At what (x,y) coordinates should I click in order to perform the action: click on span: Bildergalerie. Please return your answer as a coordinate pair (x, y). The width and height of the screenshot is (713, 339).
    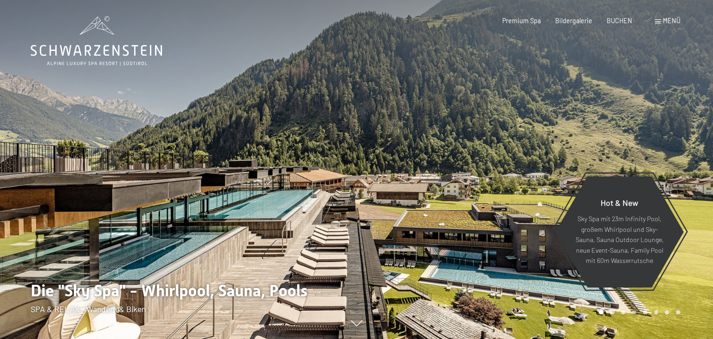
    Looking at the image, I should click on (573, 20).